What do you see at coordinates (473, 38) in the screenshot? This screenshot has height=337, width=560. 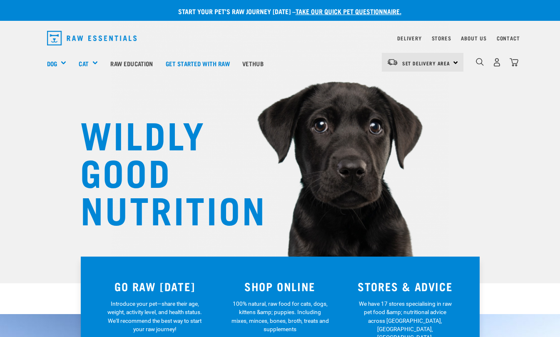 I see `a: About Us` at bounding box center [473, 38].